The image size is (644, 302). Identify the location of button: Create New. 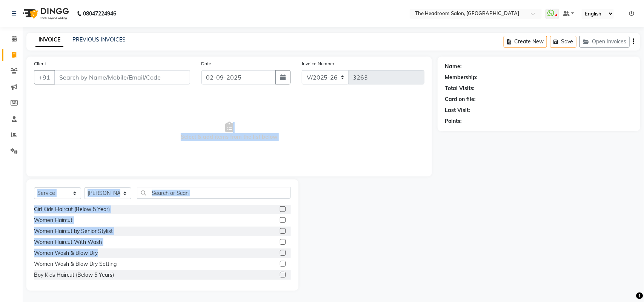
(525, 42).